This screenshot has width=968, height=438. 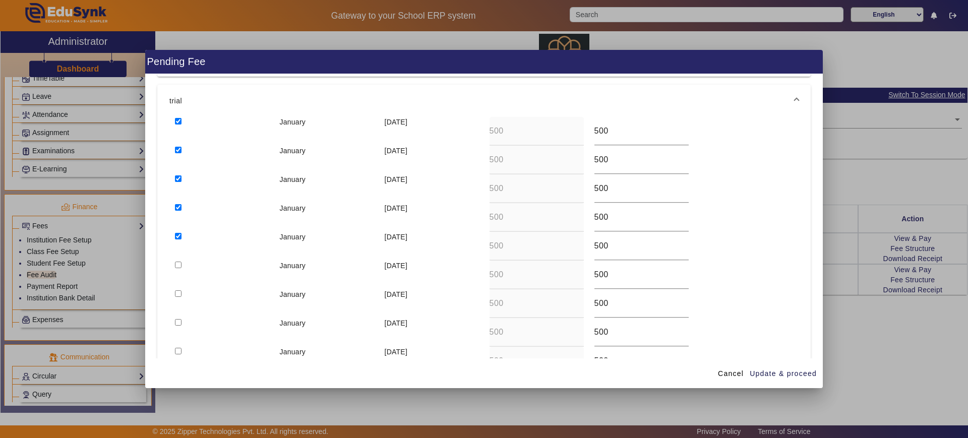 What do you see at coordinates (783, 374) in the screenshot?
I see `button: Update & proceed` at bounding box center [783, 374].